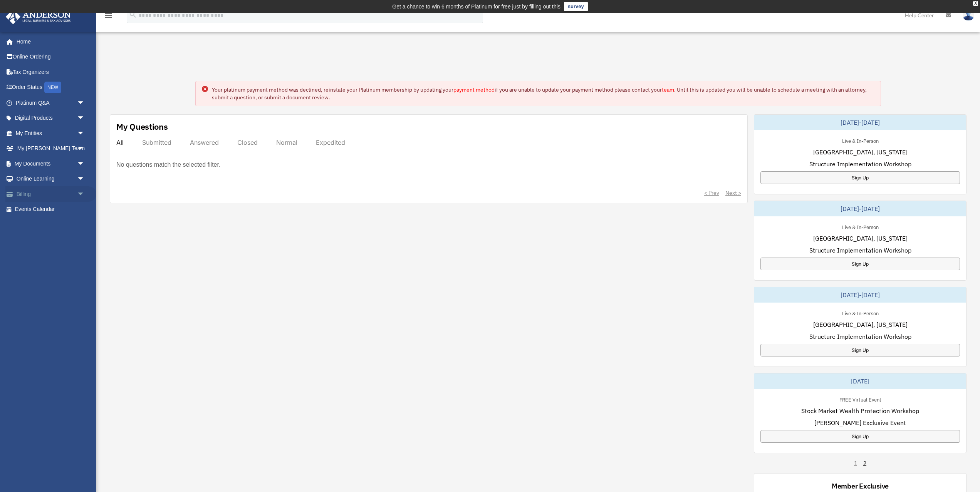 Image resolution: width=980 pixels, height=492 pixels. What do you see at coordinates (51, 209) in the screenshot?
I see `a: Events Calendar` at bounding box center [51, 209].